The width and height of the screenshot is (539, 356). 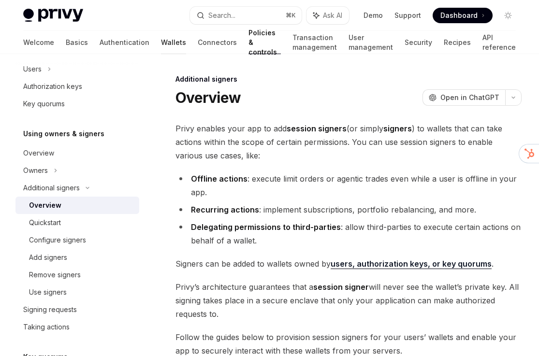 What do you see at coordinates (291, 15) in the screenshot?
I see `span: ⌘ K` at bounding box center [291, 15].